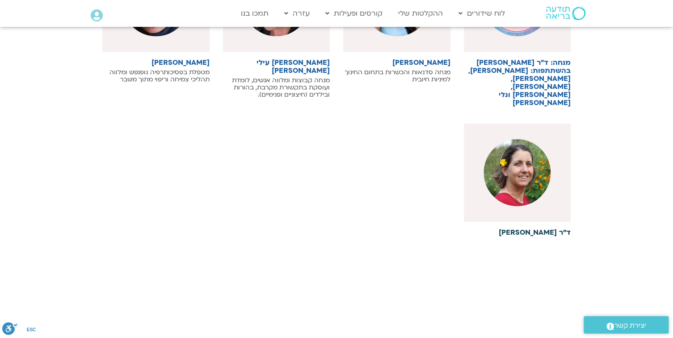 The image size is (673, 338). I want to click on p: מנחה סדנאות והכשרות בתחום החינוך למיניות חיובית, so click(397, 76).